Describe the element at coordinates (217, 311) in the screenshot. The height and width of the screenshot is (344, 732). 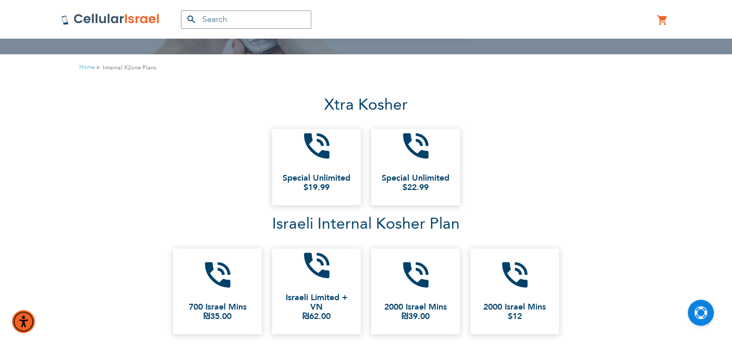
I see `span: 700 Israel Mins ₪35.00` at that location.